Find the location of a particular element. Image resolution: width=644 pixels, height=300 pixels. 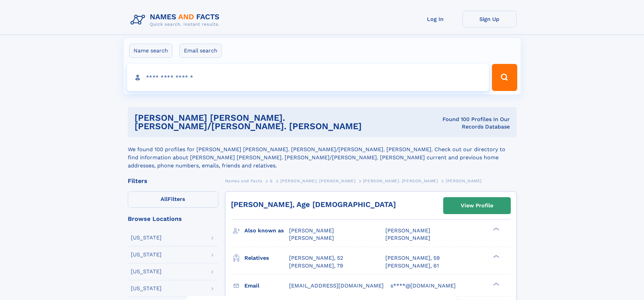

h3: Relatives is located at coordinates (267, 258).